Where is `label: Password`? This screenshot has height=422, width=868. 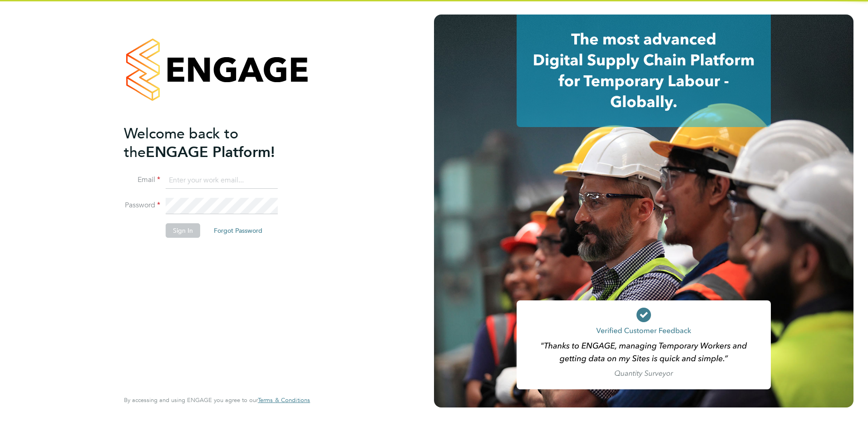
label: Password is located at coordinates (142, 205).